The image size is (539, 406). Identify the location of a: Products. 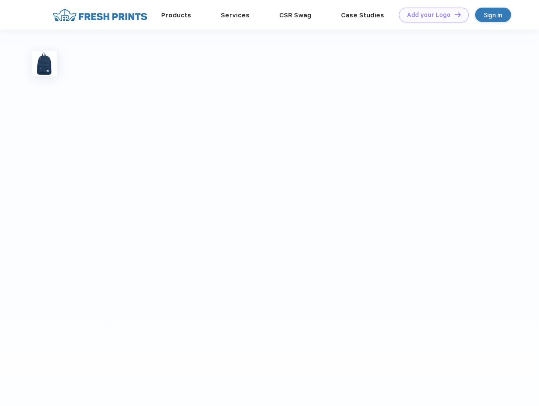
(176, 15).